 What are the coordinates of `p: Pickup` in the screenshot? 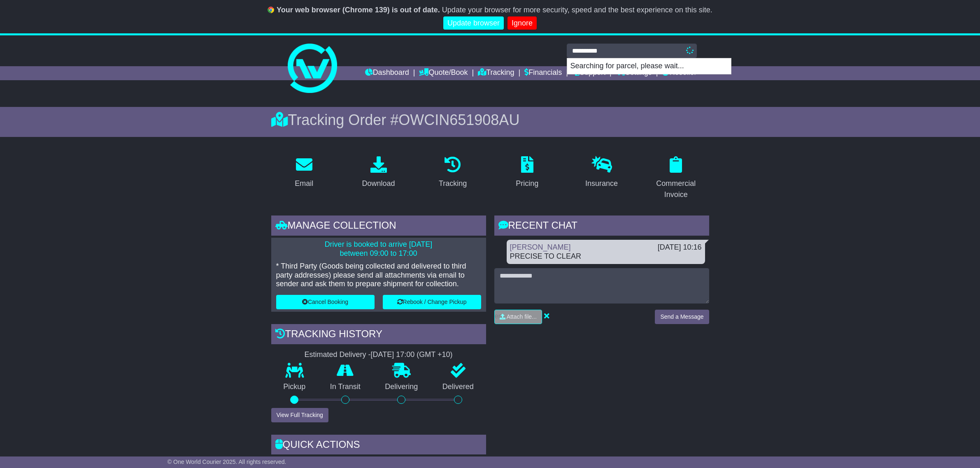 It's located at (294, 387).